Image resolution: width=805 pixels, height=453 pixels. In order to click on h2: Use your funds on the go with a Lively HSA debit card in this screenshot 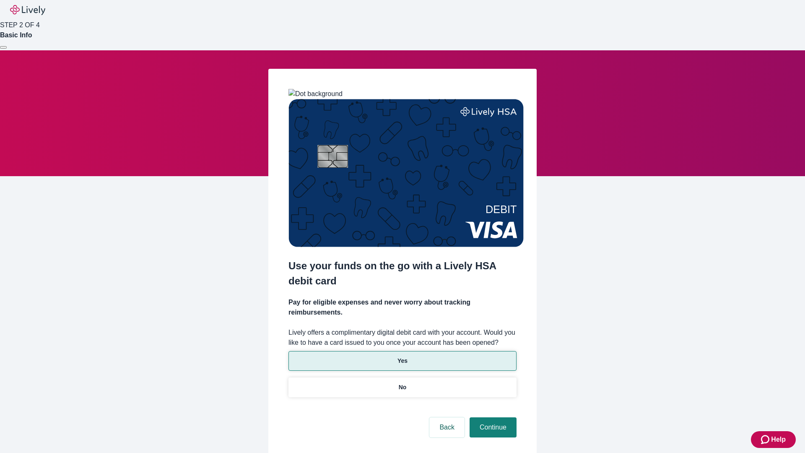, I will do `click(402, 273)`.